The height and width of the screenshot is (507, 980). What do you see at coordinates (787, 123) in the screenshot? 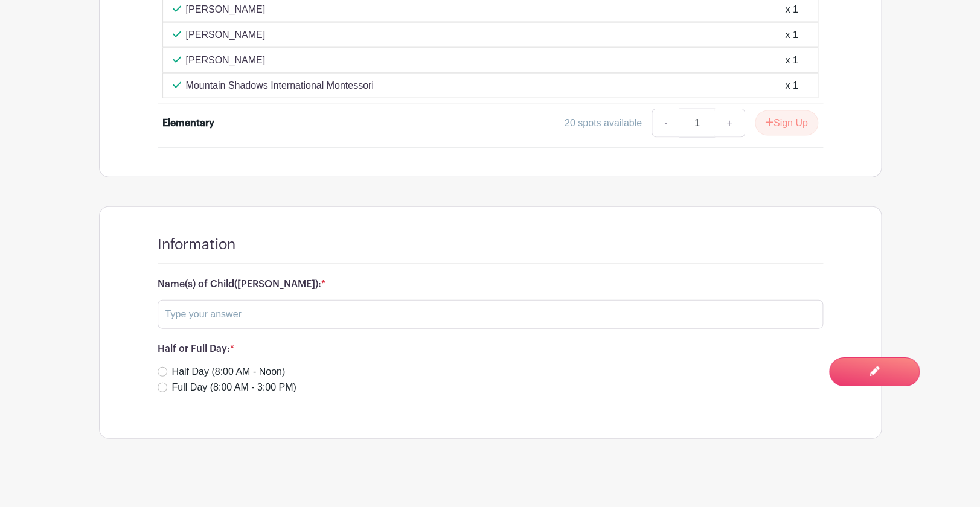
I see `button: Sign Up` at bounding box center [787, 123].